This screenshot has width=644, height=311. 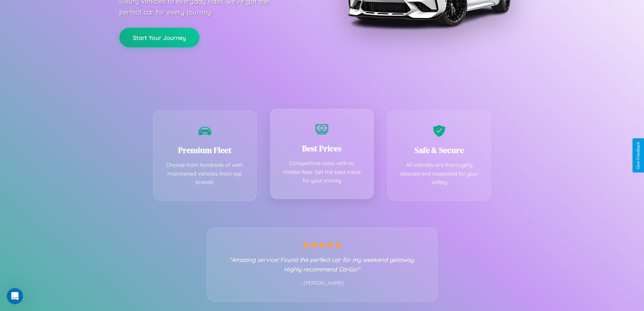 What do you see at coordinates (205, 149) in the screenshot?
I see `h3: Premium Fleet` at bounding box center [205, 149].